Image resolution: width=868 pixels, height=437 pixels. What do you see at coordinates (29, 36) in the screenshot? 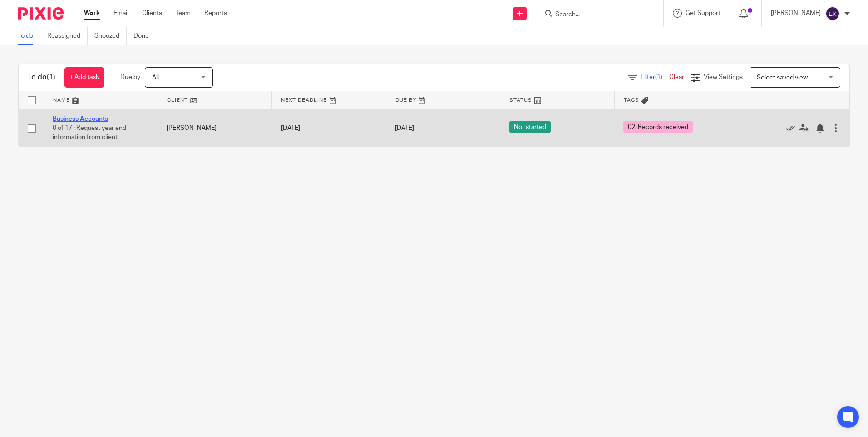
I see `a: To do` at bounding box center [29, 36].